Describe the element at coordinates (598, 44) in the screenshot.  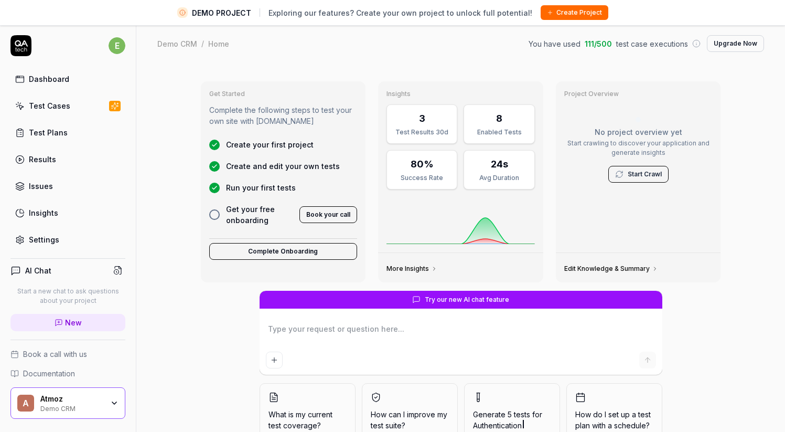
I see `span: 111 / 500` at that location.